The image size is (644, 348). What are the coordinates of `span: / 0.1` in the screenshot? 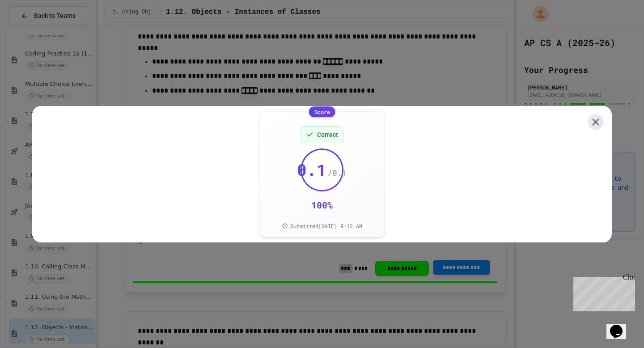 It's located at (337, 173).